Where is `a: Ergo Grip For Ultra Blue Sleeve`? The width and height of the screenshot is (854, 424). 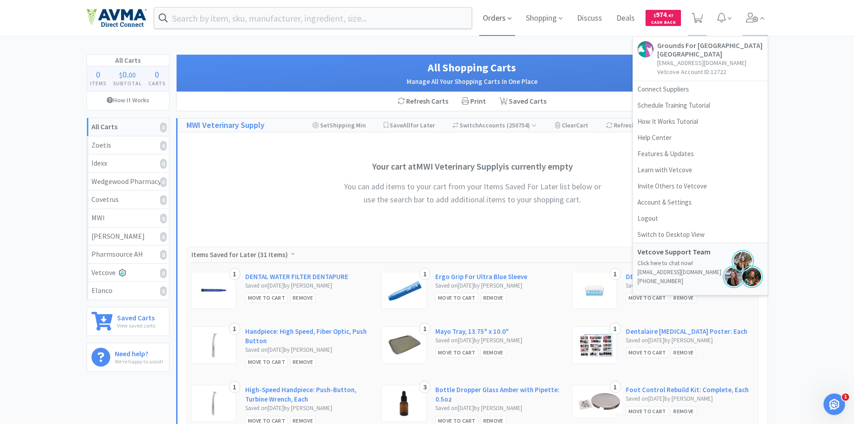
a: Ergo Grip For Ultra Blue Sleeve is located at coordinates (481, 276).